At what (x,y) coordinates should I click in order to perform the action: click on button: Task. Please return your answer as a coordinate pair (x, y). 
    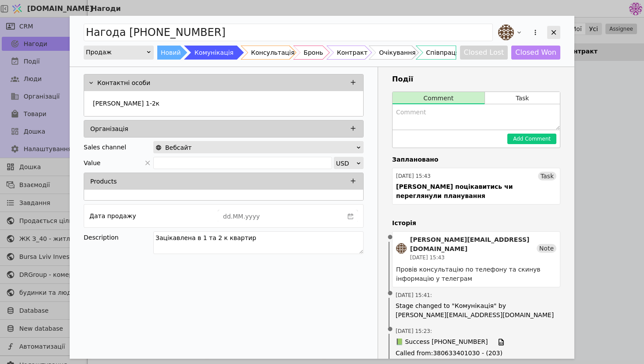
    Looking at the image, I should click on (522, 98).